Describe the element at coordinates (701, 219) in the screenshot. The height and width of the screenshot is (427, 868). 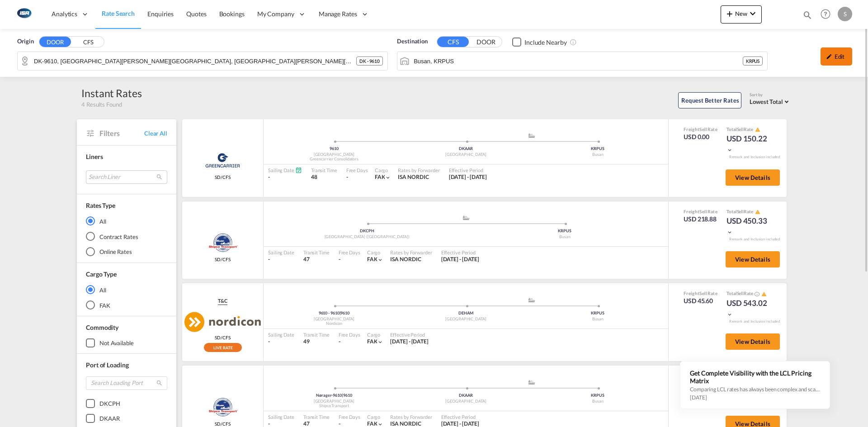
I see `div: USD 218.88` at that location.